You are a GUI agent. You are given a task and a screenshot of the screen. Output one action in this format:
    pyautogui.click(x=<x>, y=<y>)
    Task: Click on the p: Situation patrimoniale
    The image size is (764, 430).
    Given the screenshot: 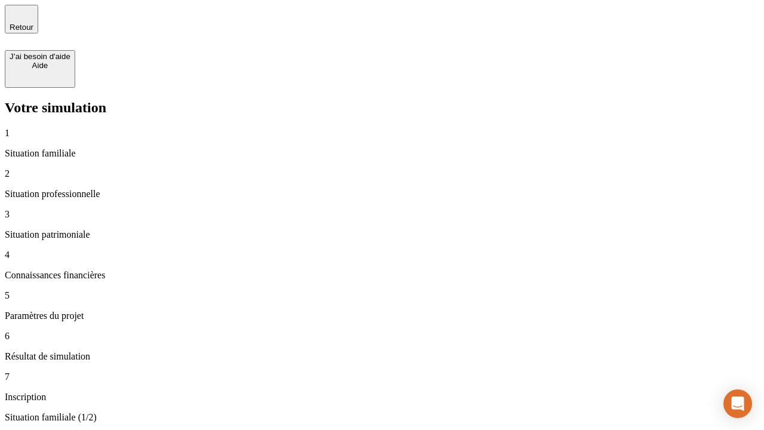 What is the action you would take?
    pyautogui.click(x=382, y=235)
    